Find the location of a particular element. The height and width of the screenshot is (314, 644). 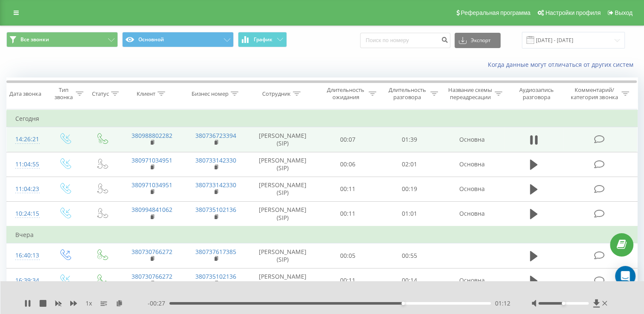

a: Когда данные могут отличаться от других систем is located at coordinates (563, 64).